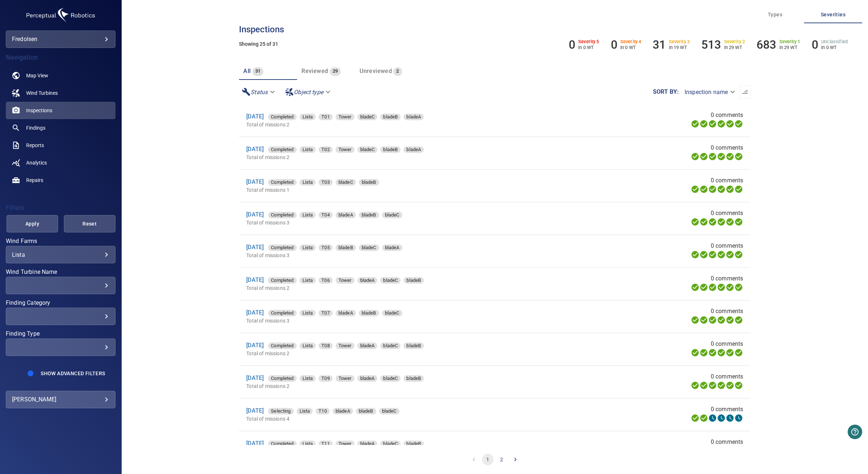  What do you see at coordinates (723, 44) in the screenshot?
I see `li: Severity 2` at bounding box center [723, 44].